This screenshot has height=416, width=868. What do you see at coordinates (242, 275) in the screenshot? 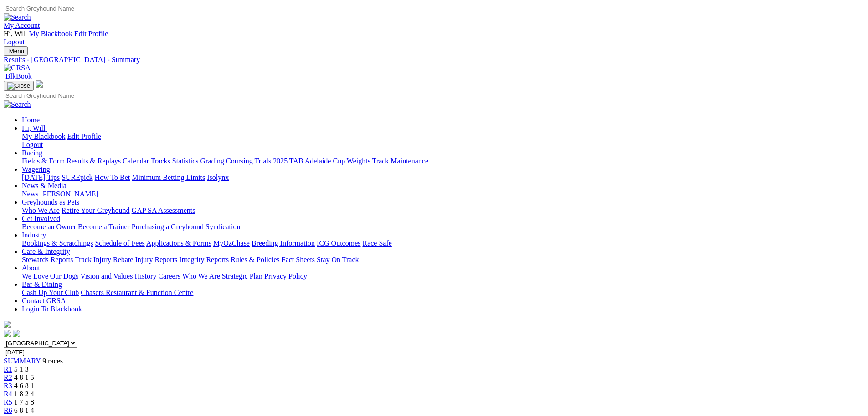
I see `a: Strategic Plan` at bounding box center [242, 275].